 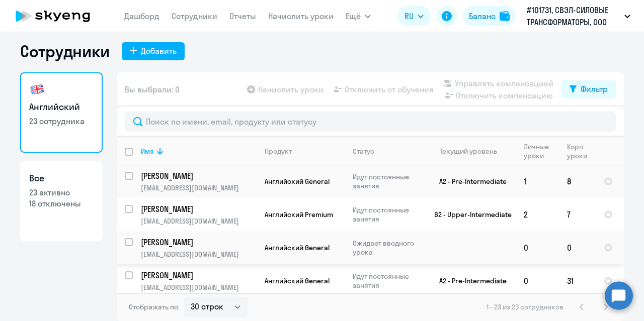 I want to click on a: Начислить уроки, so click(x=301, y=16).